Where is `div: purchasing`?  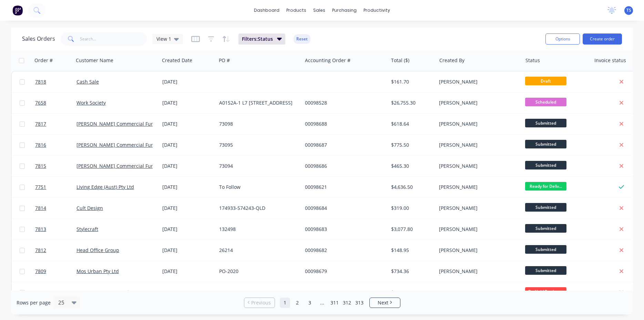 div: purchasing is located at coordinates (344, 10).